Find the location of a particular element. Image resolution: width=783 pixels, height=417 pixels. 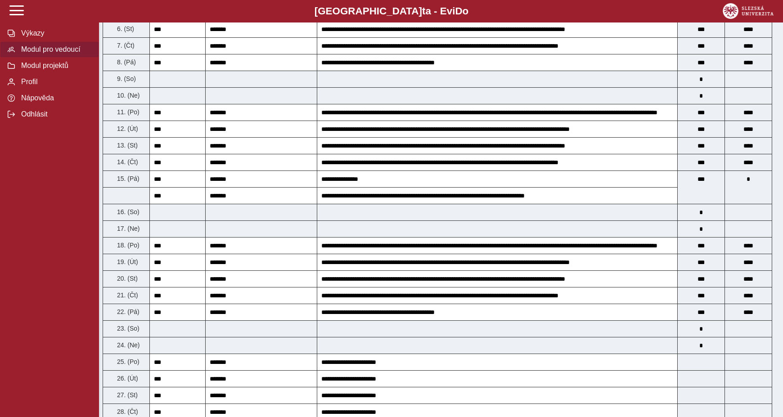

span: 7. (Čt) is located at coordinates (125, 45).